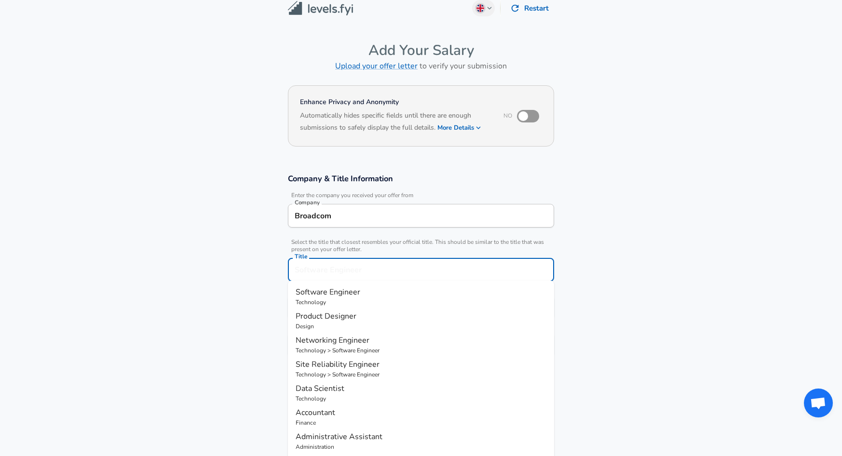 The image size is (842, 456). I want to click on span: Software Engineer, so click(328, 292).